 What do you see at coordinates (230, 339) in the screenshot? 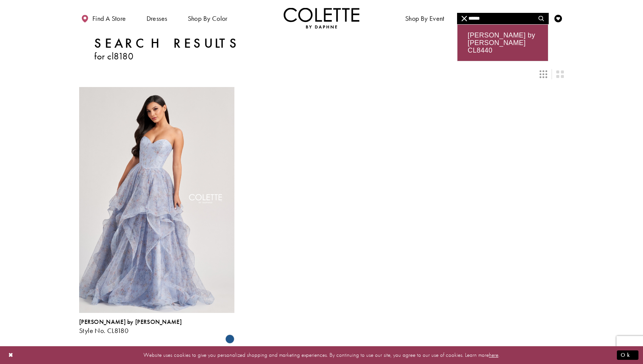
I see `i: Ocean Blue Multi` at bounding box center [230, 339].